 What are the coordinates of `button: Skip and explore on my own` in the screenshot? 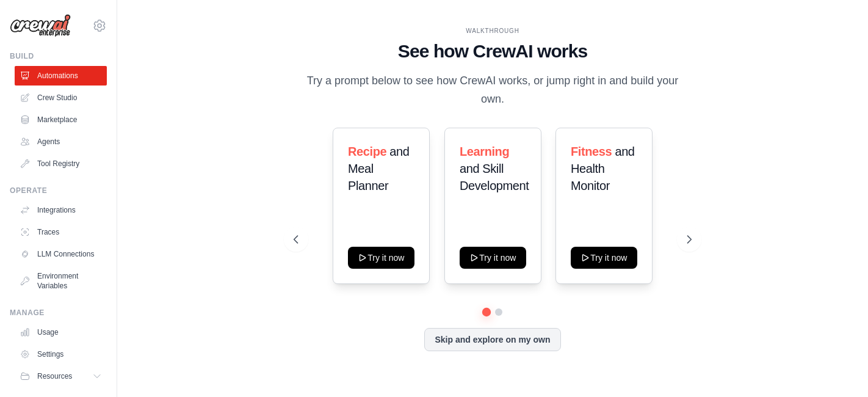 It's located at (492, 340).